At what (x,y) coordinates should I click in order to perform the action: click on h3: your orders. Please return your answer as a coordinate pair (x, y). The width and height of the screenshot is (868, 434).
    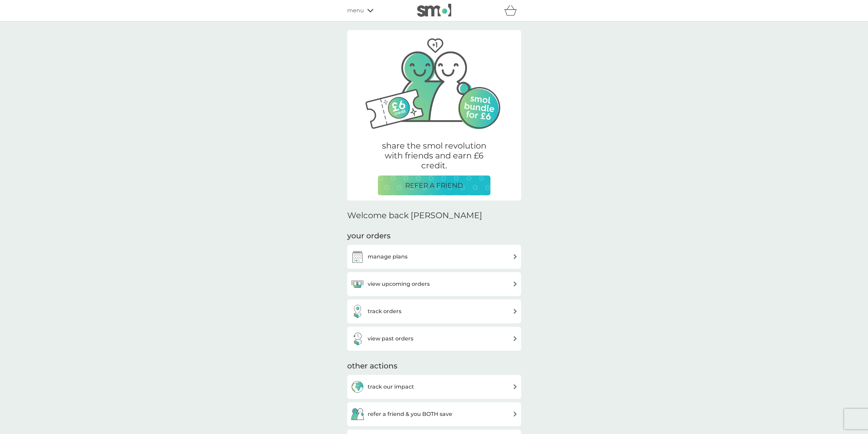
    Looking at the image, I should click on (368, 236).